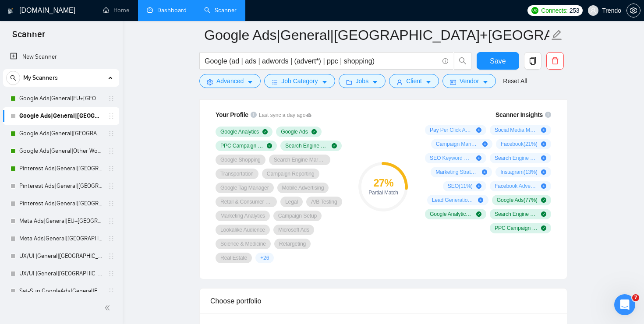 The image size is (644, 324). Describe the element at coordinates (451, 130) in the screenshot. I see `span: Pay Per Click Advertising ( 44 %)` at that location.